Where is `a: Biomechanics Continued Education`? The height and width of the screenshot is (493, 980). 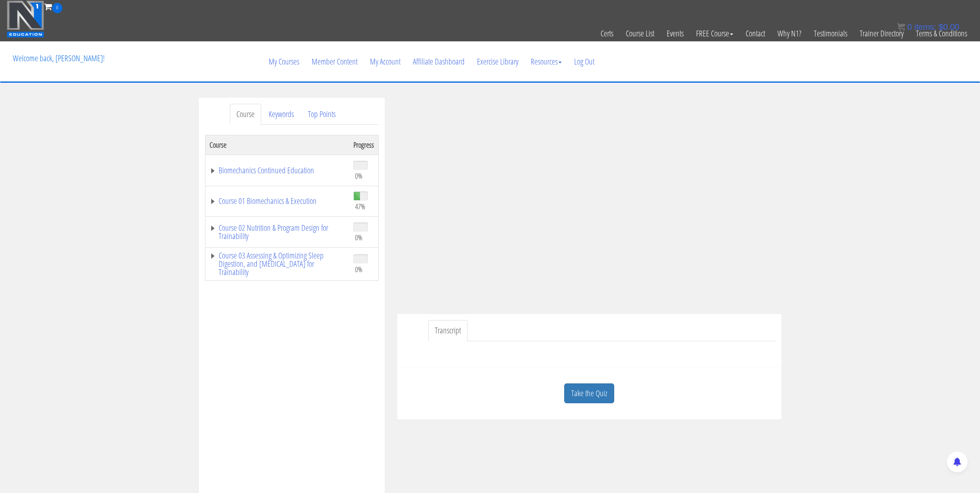 a: Biomechanics Continued Education is located at coordinates (277, 171).